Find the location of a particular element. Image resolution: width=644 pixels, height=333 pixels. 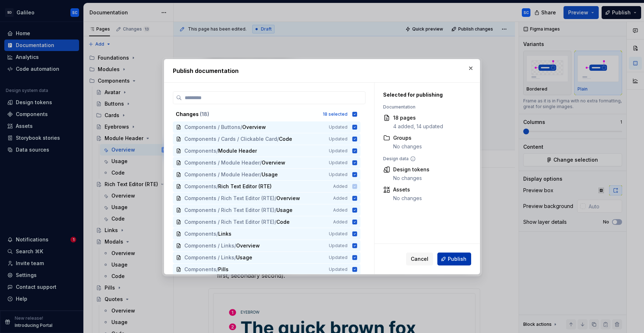

span: Pills is located at coordinates (225, 270).